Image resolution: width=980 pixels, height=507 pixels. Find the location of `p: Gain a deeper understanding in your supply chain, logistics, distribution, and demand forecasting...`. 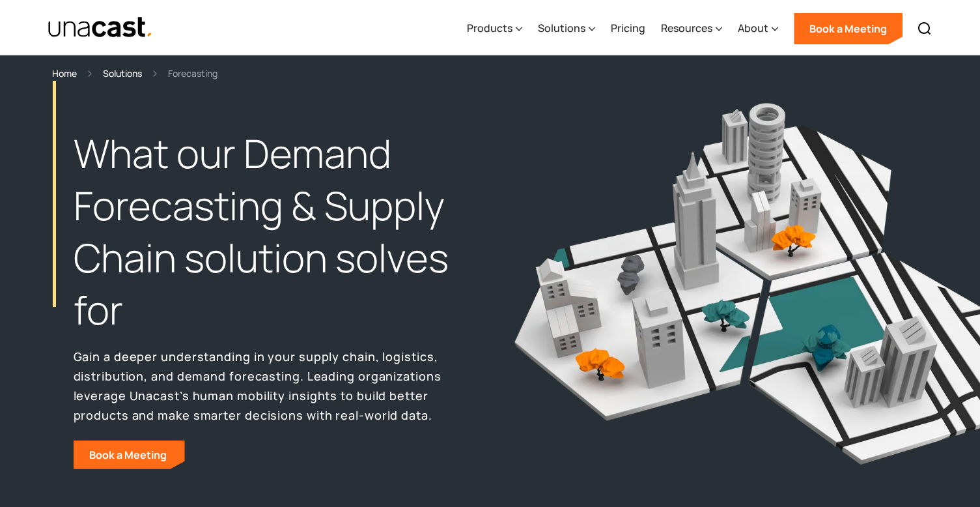

p: Gain a deeper understanding in your supply chain, logistics, distribution, and demand forecasting... is located at coordinates (269, 386).